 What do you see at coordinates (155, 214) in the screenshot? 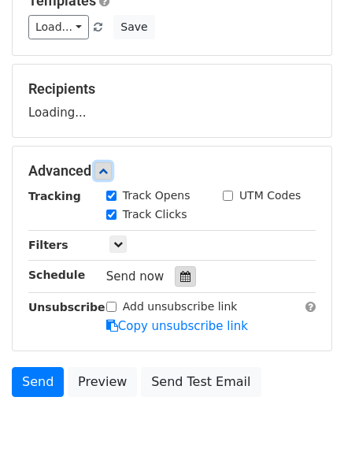
I see `label: Track Clicks` at bounding box center [155, 214].